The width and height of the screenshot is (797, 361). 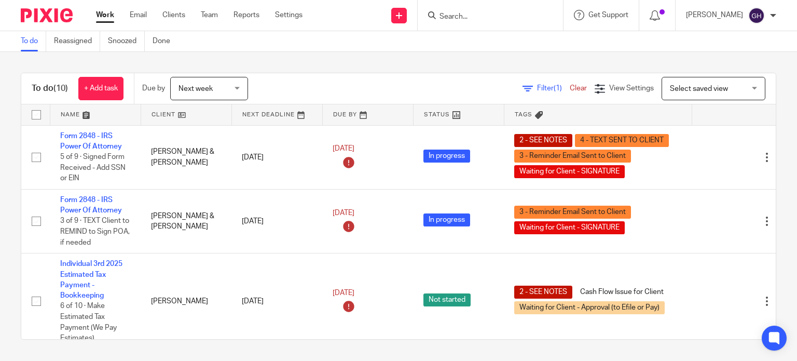 What do you see at coordinates (174, 15) in the screenshot?
I see `a: Clients` at bounding box center [174, 15].